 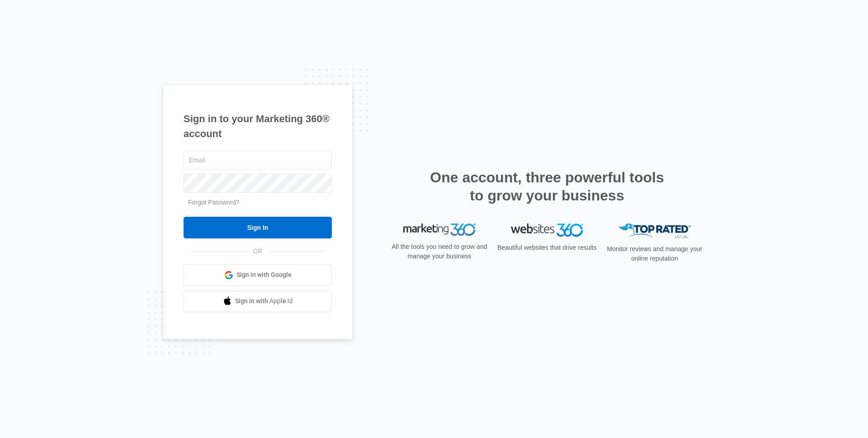 I want to click on a: Forgot Password?, so click(x=214, y=202).